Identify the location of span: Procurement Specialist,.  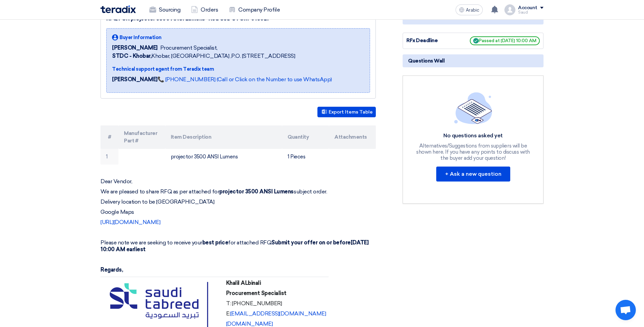
(189, 48).